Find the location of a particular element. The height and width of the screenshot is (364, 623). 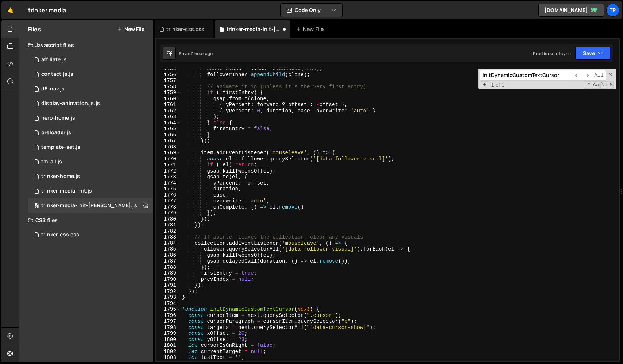

a: tr is located at coordinates (613, 10).